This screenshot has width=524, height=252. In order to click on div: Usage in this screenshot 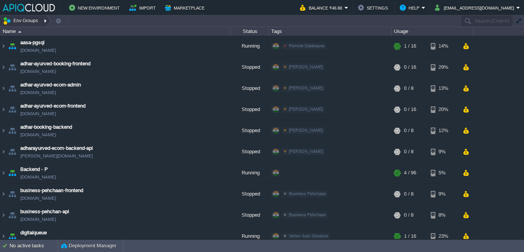, I will do `click(432, 31)`.